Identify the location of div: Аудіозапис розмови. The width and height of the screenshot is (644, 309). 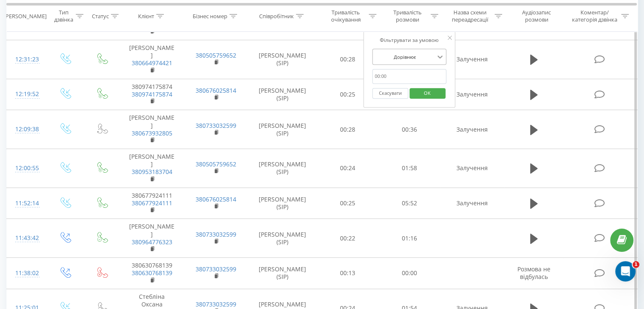
(536, 16).